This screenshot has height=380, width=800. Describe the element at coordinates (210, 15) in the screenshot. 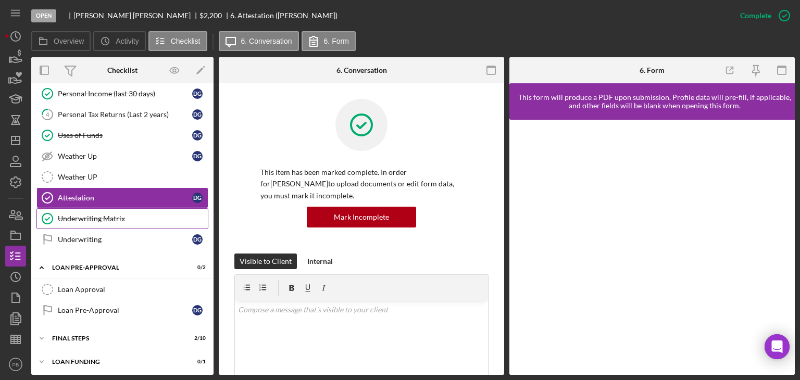

I see `span: $2,200` at that location.